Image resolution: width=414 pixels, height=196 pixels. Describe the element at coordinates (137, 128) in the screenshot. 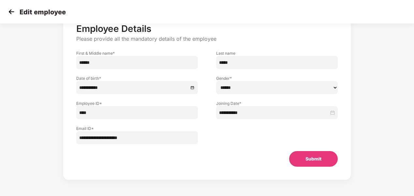

I see `label: Email ID` at that location.